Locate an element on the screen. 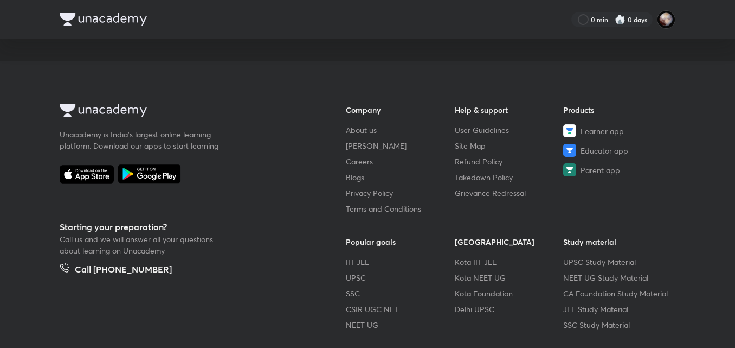 This screenshot has height=348, width=735. img: Learner app is located at coordinates (570, 131).